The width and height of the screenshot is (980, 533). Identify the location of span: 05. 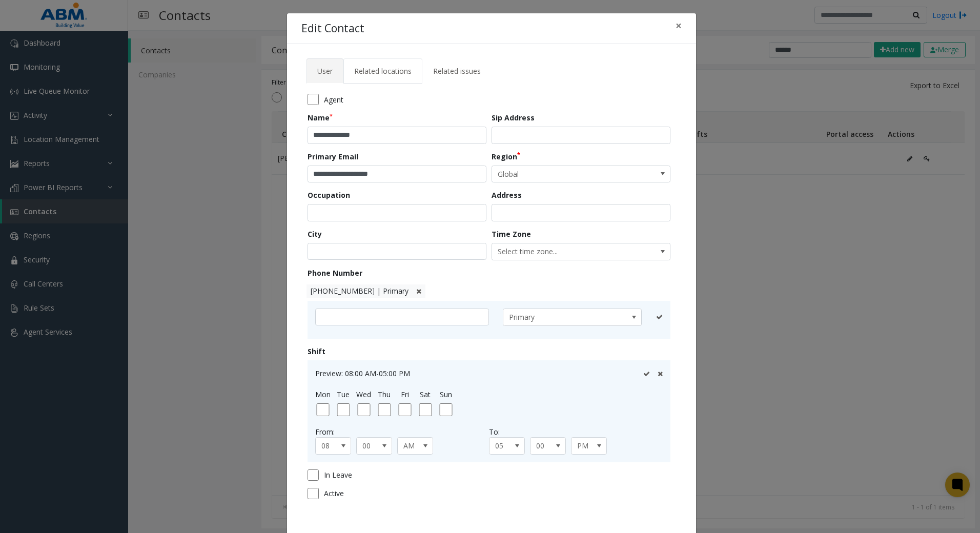
(503, 446).